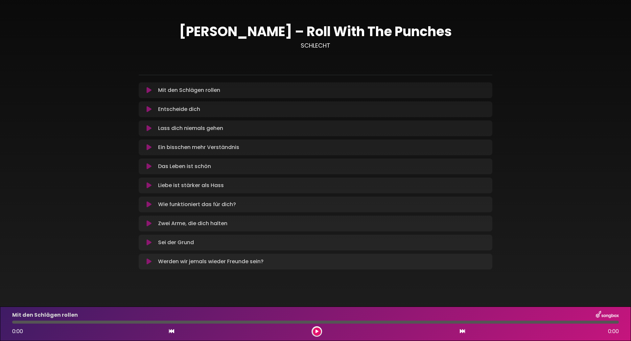  Describe the element at coordinates (193, 223) in the screenshot. I see `font: Zwei Arme, die dich halten` at that location.